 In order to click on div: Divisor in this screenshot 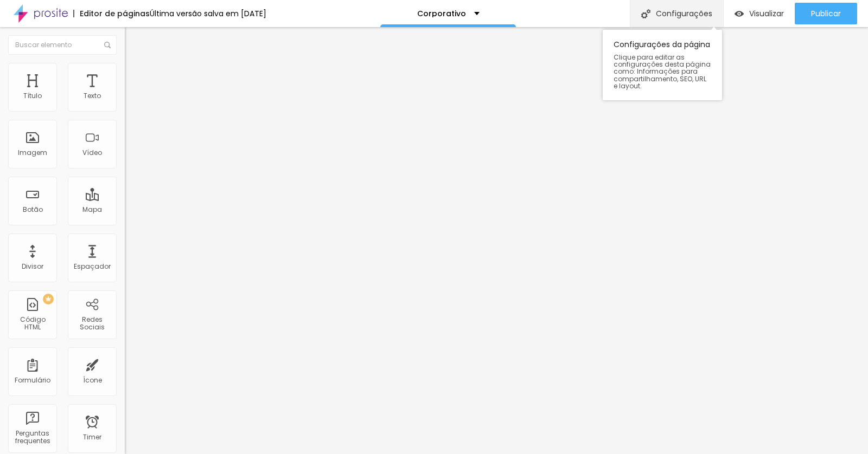, I will do `click(33, 267)`.